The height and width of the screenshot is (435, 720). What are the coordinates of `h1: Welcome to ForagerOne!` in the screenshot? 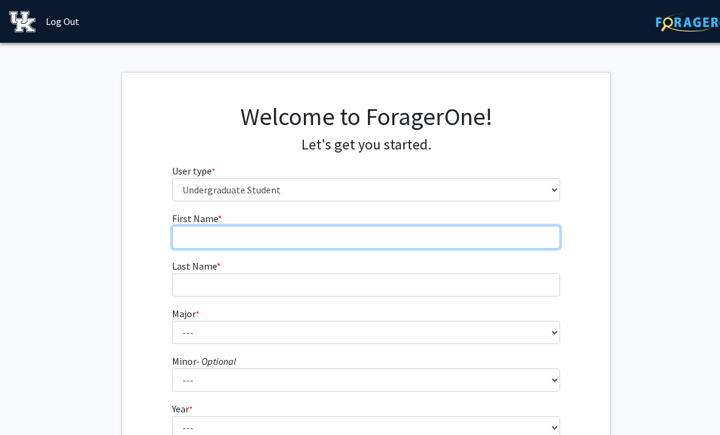 It's located at (366, 117).